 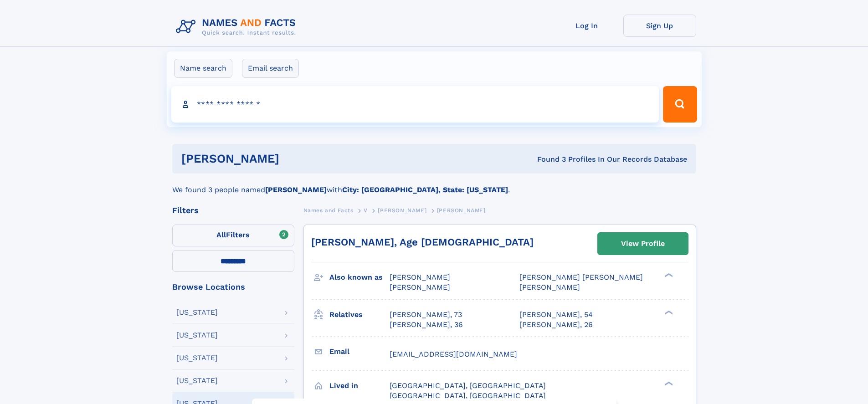 I want to click on button: Search Button, so click(x=680, y=104).